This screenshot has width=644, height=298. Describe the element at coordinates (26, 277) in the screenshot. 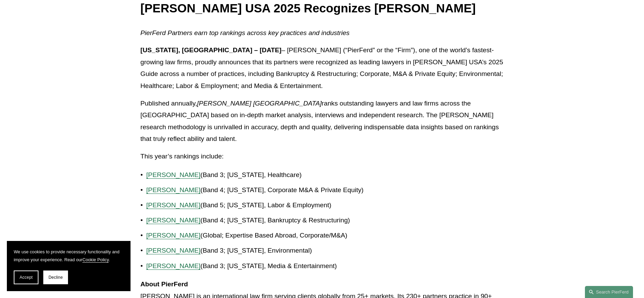

I see `button: Accept` at that location.